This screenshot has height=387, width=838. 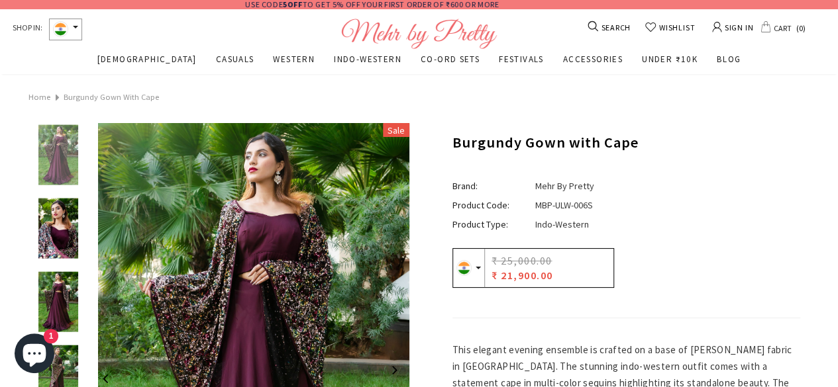 What do you see at coordinates (39, 97) in the screenshot?
I see `a: Home` at bounding box center [39, 97].